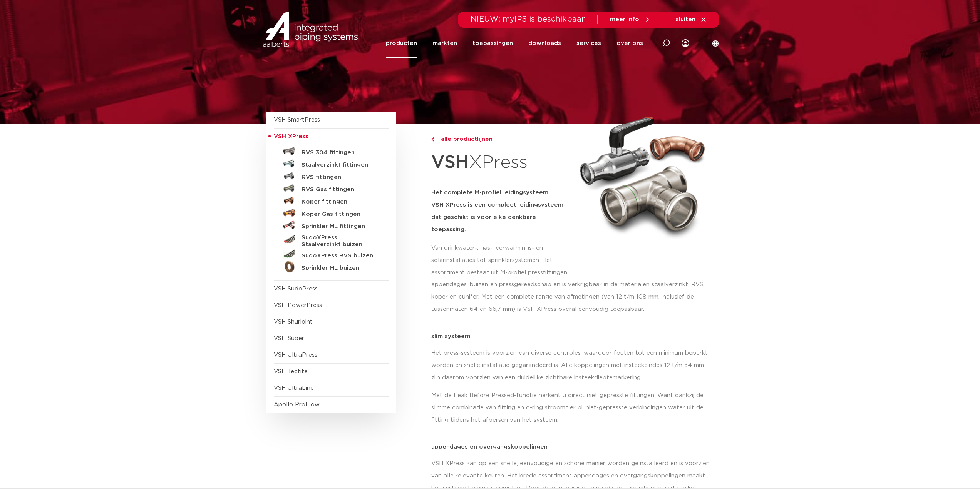 The width and height of the screenshot is (980, 489). I want to click on a: Sprinkler ML fittingen, so click(331, 225).